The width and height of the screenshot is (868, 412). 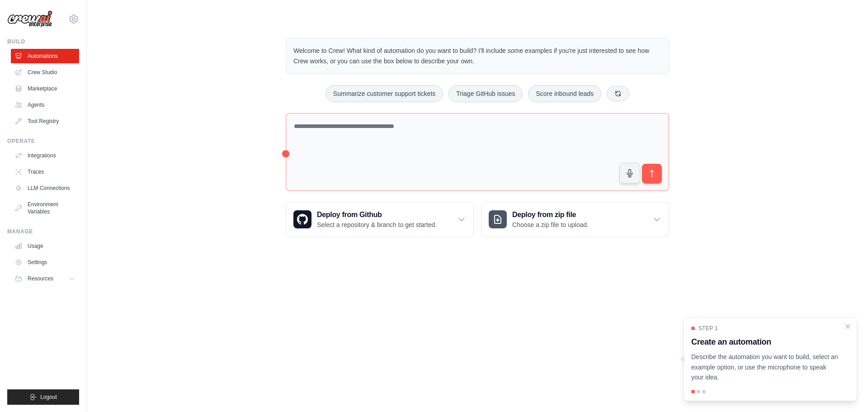 I want to click on span: Logout, so click(x=48, y=397).